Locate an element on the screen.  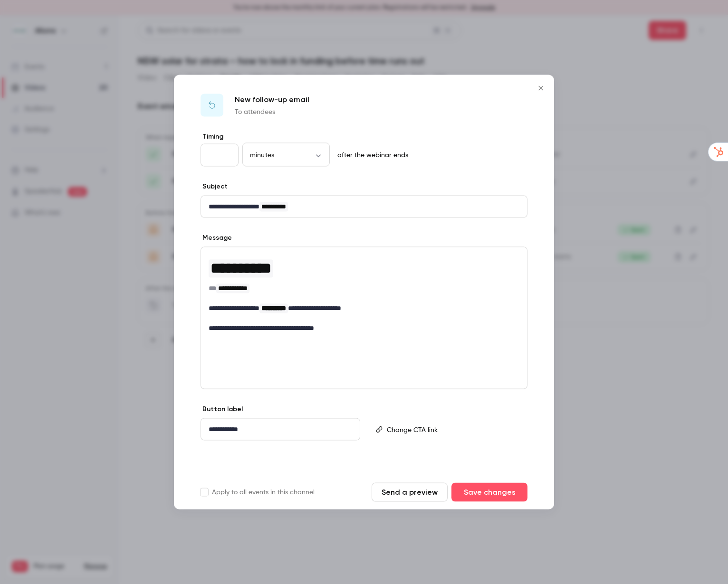
label: Apply to all events in this channel is located at coordinates (258, 493).